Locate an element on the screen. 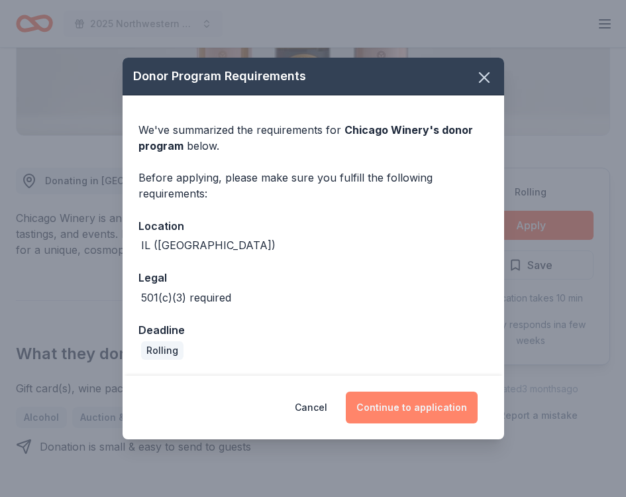  div: Before applying, please make sure you fulfill the following requirements: is located at coordinates (313, 186).